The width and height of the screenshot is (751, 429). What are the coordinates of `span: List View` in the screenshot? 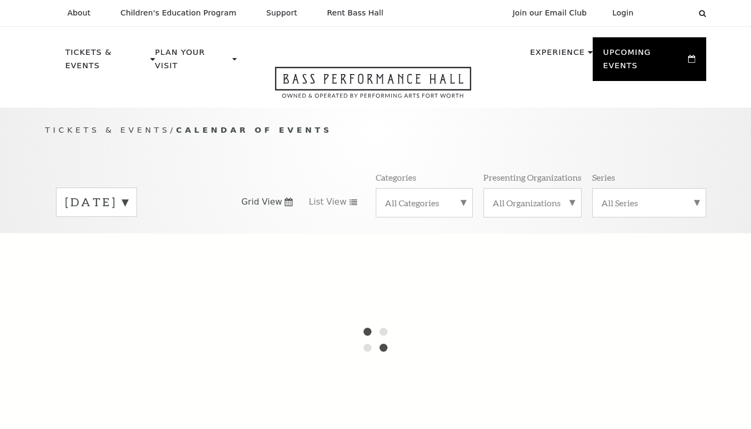 It's located at (327, 202).